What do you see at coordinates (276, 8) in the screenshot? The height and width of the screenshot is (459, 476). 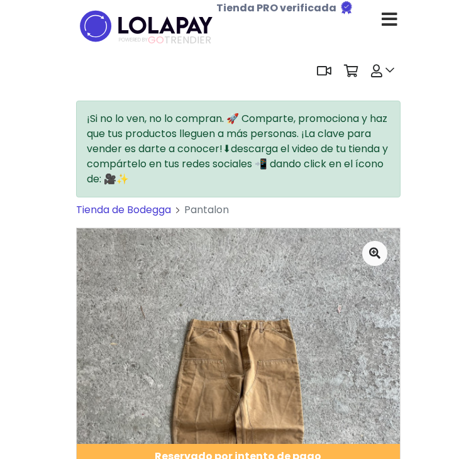 I see `b: Tienda PRO verificada` at bounding box center [276, 8].